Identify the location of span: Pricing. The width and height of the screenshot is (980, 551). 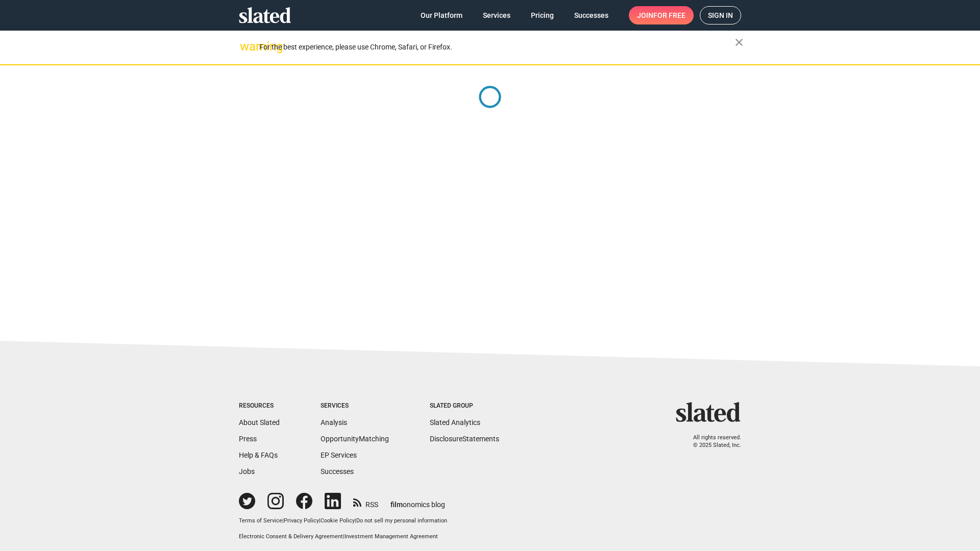
(542, 15).